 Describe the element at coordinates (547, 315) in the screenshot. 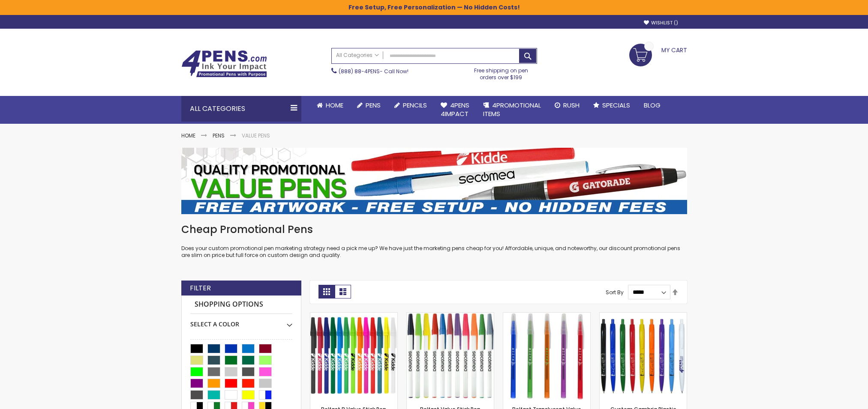

I see `a: Belfast Translucent Value Stick Pen` at that location.